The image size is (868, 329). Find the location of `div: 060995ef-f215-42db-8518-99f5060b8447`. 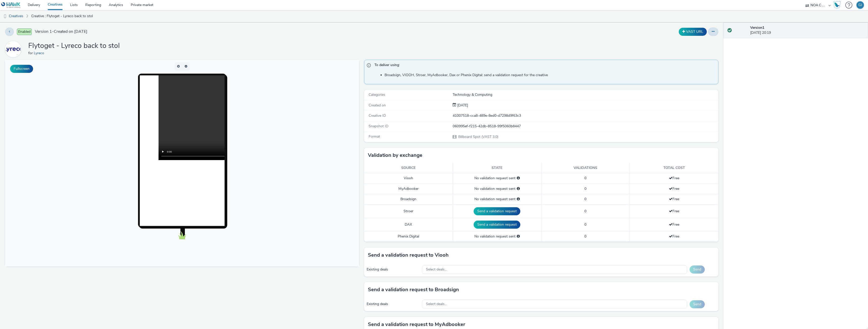

div: 060995ef-f215-42db-8518-99f5060b8447 is located at coordinates (585, 126).